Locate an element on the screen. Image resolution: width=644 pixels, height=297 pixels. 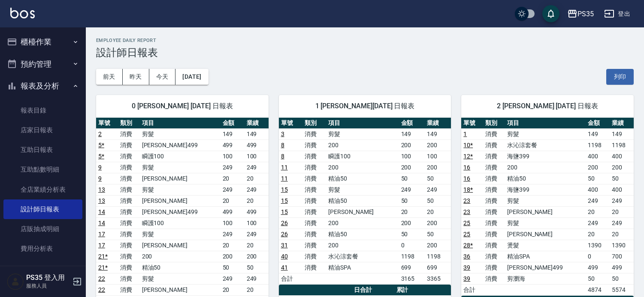
a: 17 is located at coordinates (101, 234).